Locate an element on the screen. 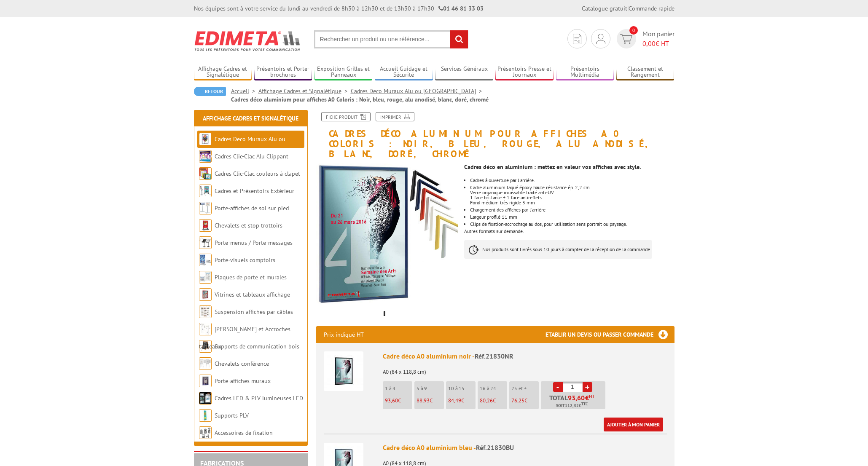 This screenshot has height=466, width=868. a: Chevalets conférence is located at coordinates (241, 364).